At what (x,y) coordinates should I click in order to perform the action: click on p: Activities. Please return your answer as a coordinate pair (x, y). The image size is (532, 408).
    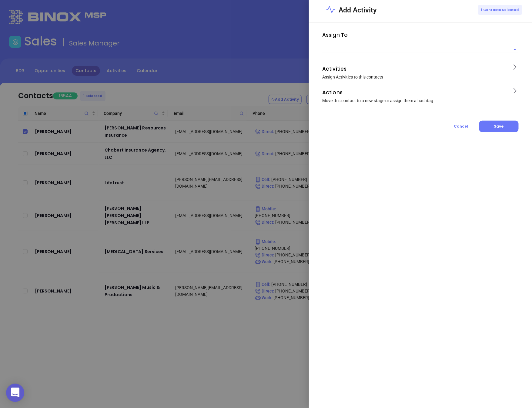
    Looking at the image, I should click on (415, 69).